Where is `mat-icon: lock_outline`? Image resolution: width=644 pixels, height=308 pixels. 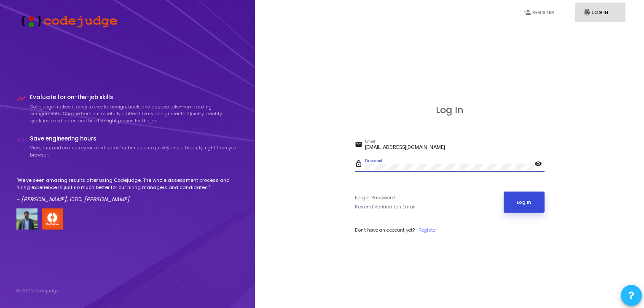 mat-icon: lock_outline is located at coordinates (360, 165).